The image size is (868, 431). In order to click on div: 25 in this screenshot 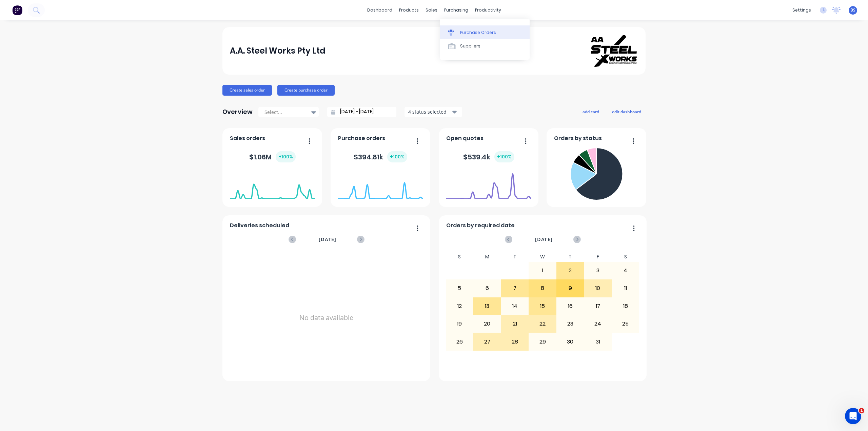, I will do `click(626, 324)`.